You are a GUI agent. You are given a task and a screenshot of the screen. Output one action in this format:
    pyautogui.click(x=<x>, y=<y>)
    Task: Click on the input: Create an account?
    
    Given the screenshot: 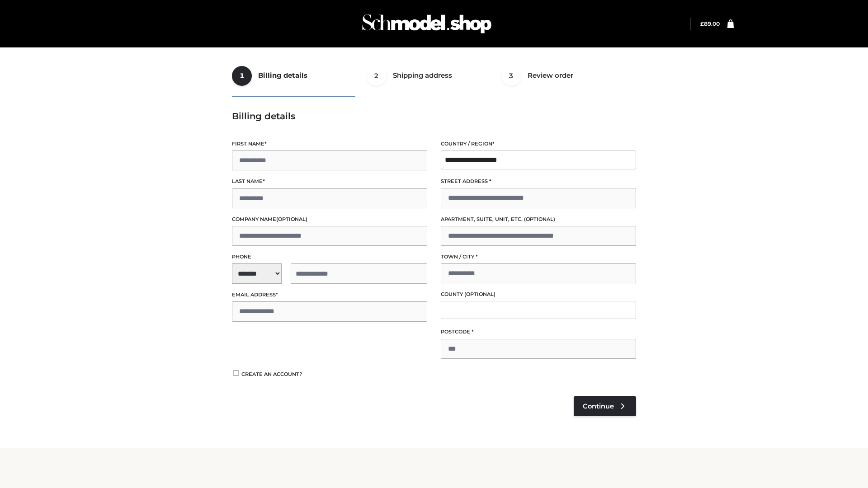 What is the action you would take?
    pyautogui.click(x=236, y=372)
    